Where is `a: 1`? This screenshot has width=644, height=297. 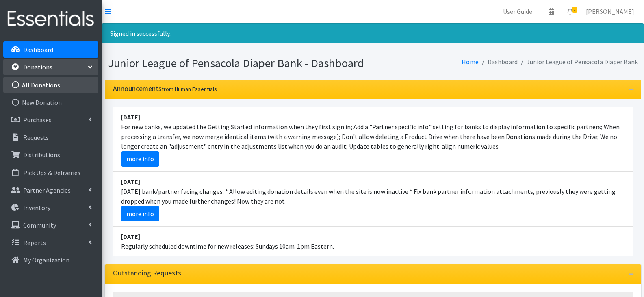
a: 1 is located at coordinates (570, 12).